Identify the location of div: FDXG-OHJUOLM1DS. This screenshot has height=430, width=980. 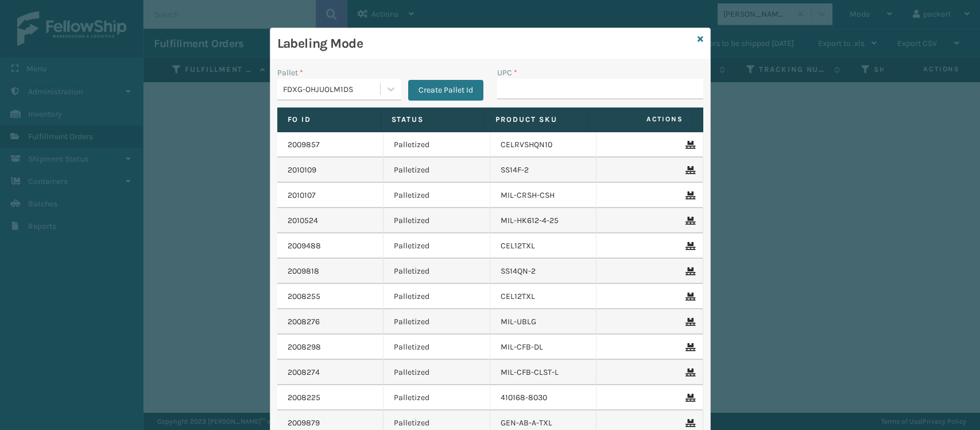
(332, 89).